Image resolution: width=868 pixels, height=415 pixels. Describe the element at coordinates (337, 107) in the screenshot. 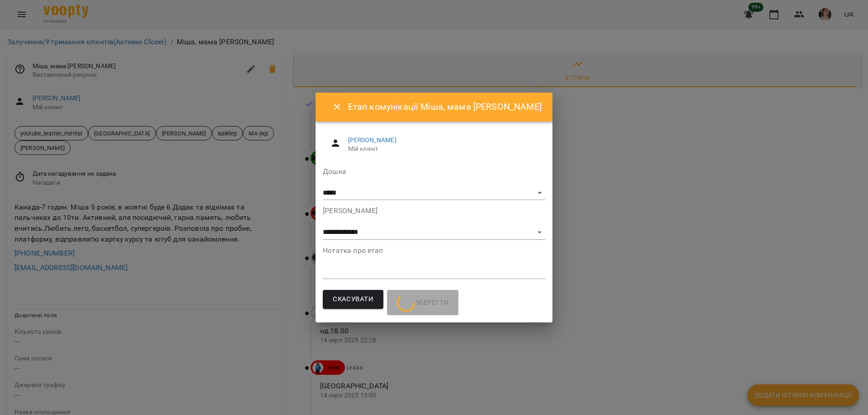

I see `button: Close` at that location.